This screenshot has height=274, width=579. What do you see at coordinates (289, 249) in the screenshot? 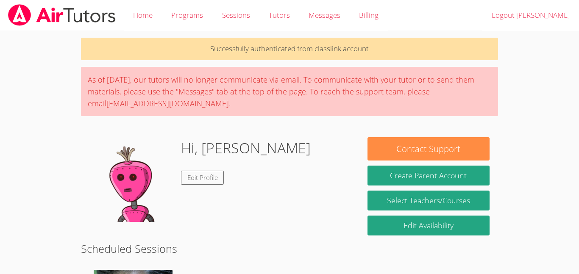
I see `h2: Scheduled Sessions` at bounding box center [289, 249].